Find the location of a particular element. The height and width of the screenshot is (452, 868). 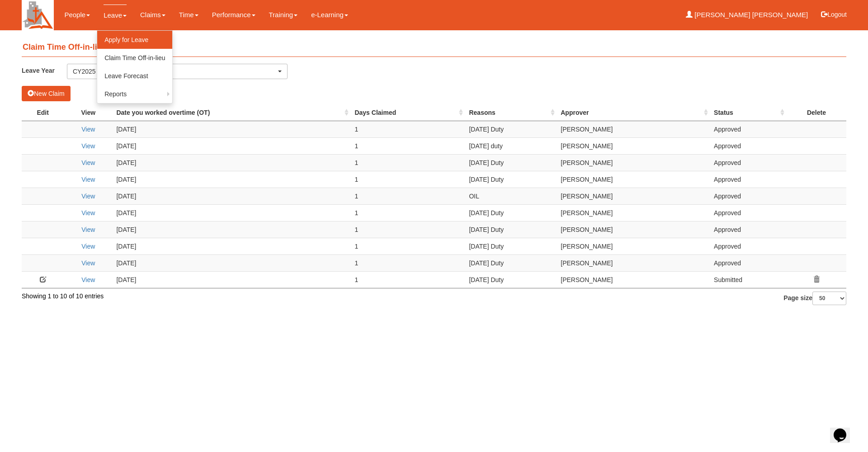

a: Claim Time Off-in-lieu is located at coordinates (134, 58).